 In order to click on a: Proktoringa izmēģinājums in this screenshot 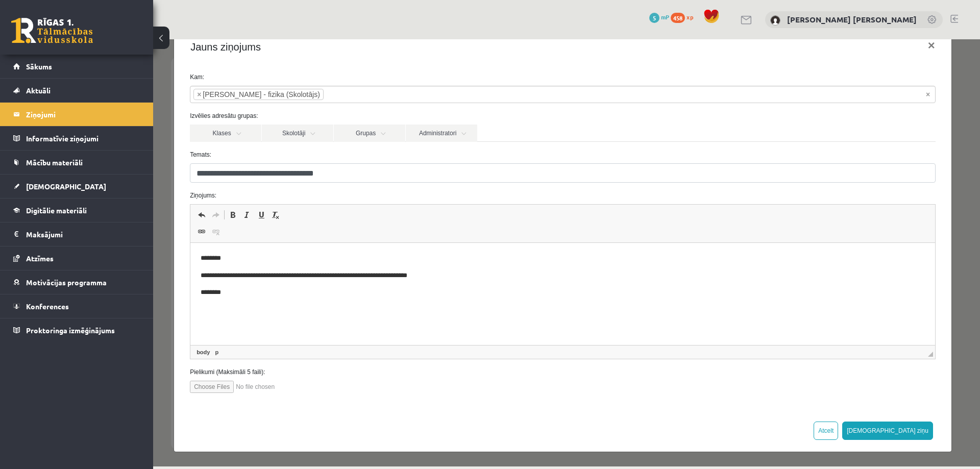, I will do `click(77, 331)`.